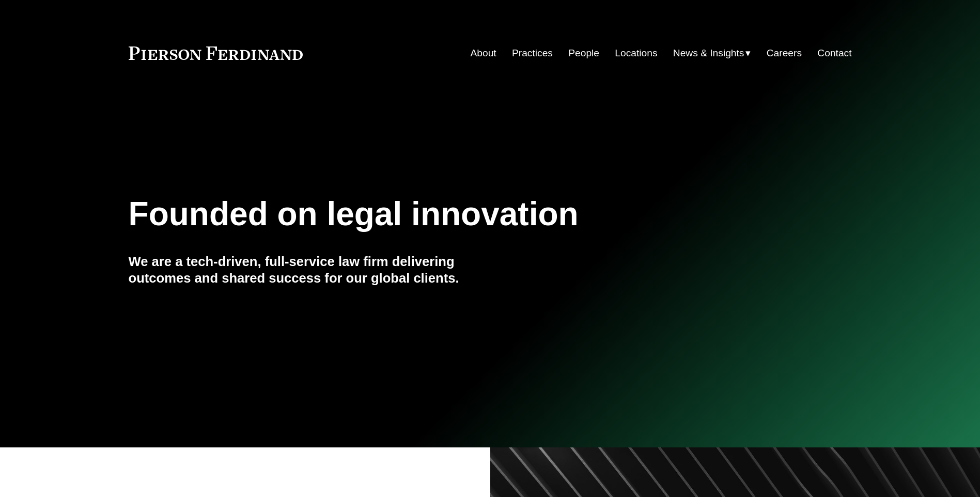 This screenshot has width=980, height=497. Describe the element at coordinates (785, 53) in the screenshot. I see `a: Careers` at that location.